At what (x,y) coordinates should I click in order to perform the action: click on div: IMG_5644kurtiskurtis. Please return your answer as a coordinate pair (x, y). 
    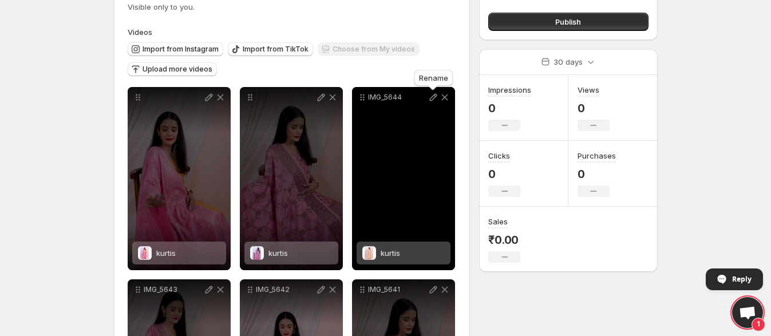
    Looking at the image, I should click on (404, 179).